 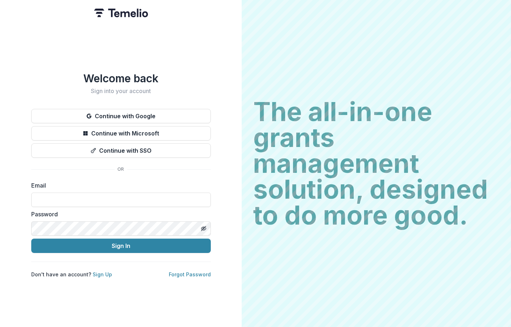 What do you see at coordinates (121, 246) in the screenshot?
I see `button: Sign In` at bounding box center [121, 246].